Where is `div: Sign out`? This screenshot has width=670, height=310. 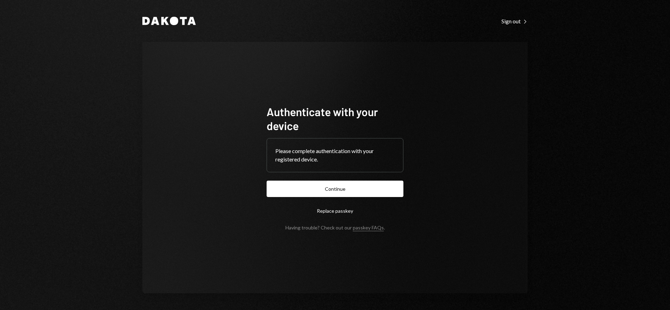 div: Sign out is located at coordinates (514, 21).